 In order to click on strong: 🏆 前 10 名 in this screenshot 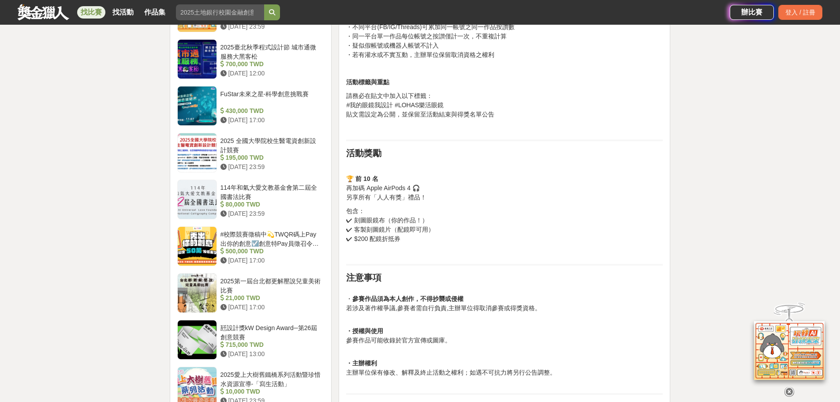, I will do `click(362, 179)`.